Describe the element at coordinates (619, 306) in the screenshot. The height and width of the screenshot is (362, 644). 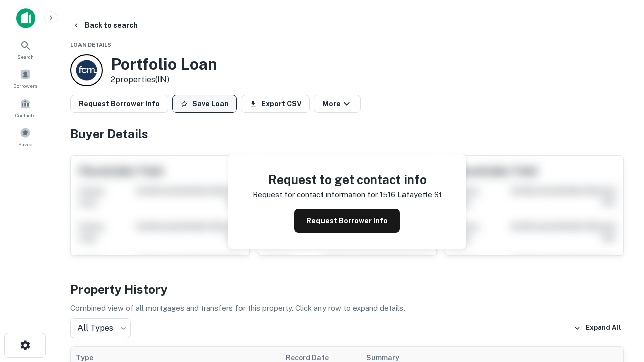
I see `div: Chat Widget` at that location.